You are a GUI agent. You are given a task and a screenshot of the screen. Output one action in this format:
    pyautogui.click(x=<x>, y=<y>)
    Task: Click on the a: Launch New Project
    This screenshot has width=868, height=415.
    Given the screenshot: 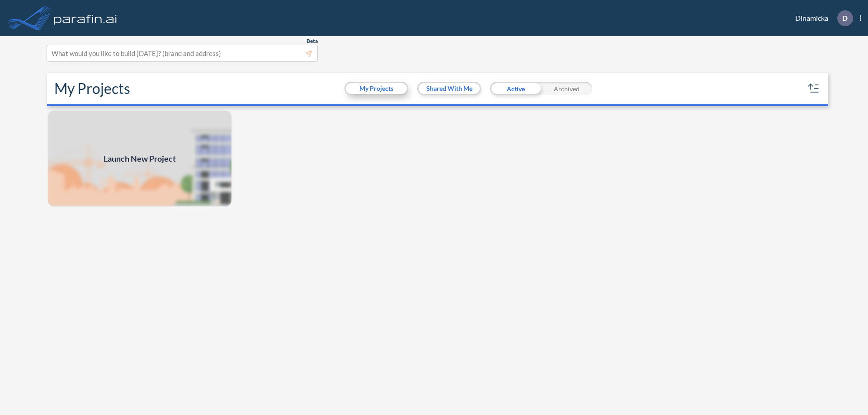 What is the action you would take?
    pyautogui.click(x=140, y=158)
    